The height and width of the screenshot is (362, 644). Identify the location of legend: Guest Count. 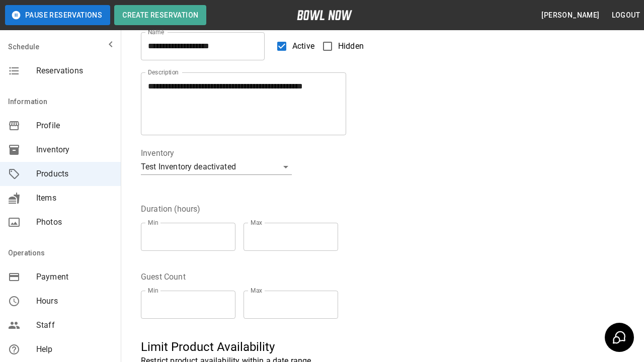
(163, 277).